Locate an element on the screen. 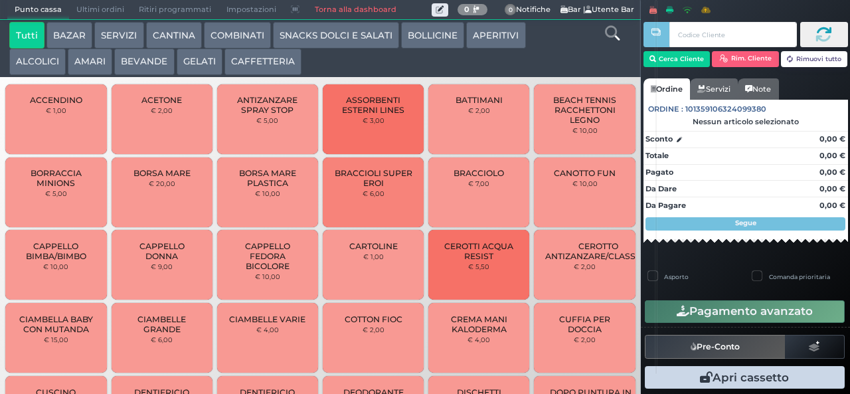 The height and width of the screenshot is (394, 850). small: € 7,00 is located at coordinates (479, 183).